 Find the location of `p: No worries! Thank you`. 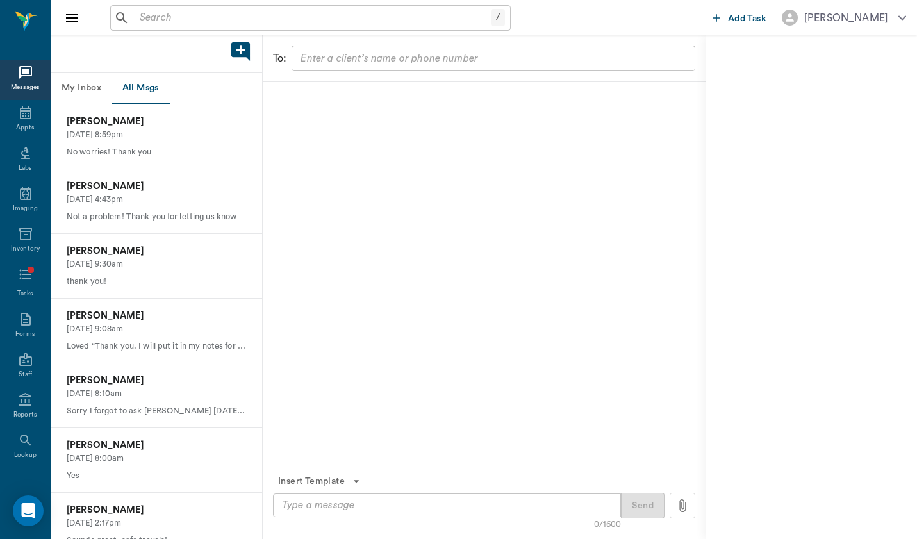

p: No worries! Thank you is located at coordinates (156, 152).